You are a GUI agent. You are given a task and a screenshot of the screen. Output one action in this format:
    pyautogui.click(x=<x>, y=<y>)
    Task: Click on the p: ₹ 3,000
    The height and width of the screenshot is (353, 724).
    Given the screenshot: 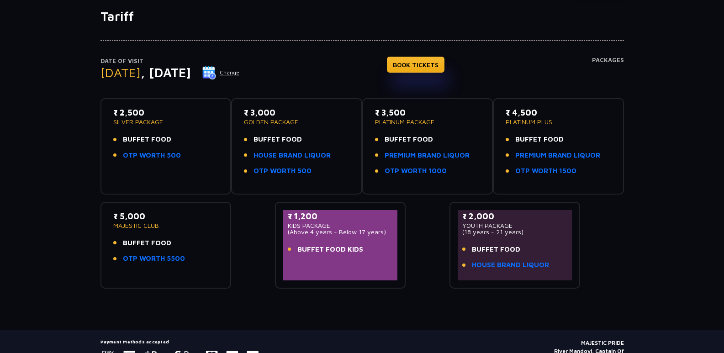 What is the action you would take?
    pyautogui.click(x=297, y=112)
    